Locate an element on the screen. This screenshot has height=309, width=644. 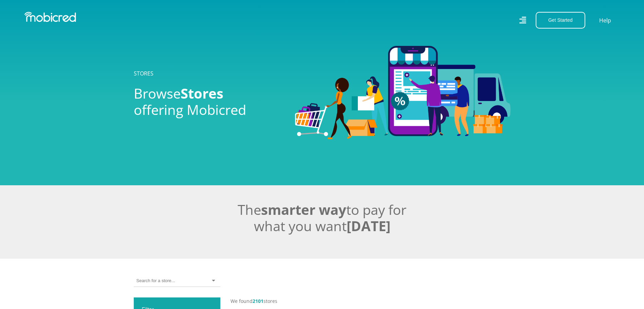
img: Mobicred is located at coordinates (50, 17).